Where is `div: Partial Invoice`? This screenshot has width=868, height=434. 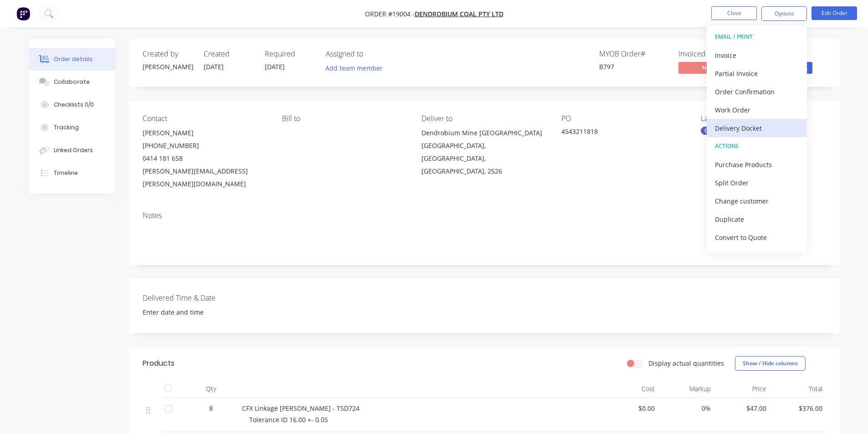 div: Partial Invoice is located at coordinates (757, 73).